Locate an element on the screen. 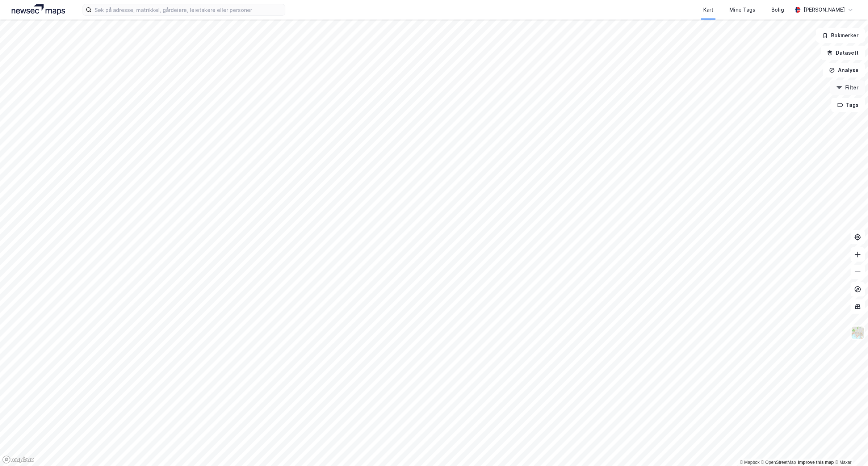 The image size is (868, 466). img: logo.a4113a55bc3d86da70a041830d287a7e.svg is located at coordinates (38, 10).